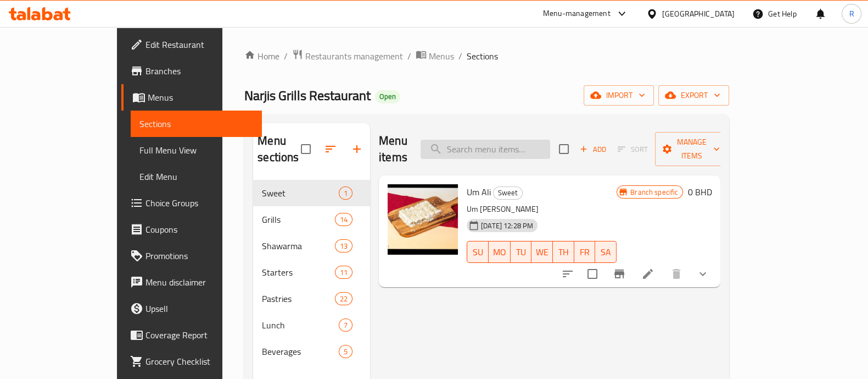 Image resolution: width=868 pixels, height=379 pixels. I want to click on button: Manage items, so click(692, 149).